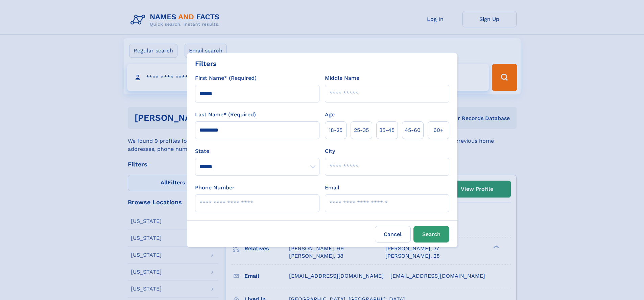 The image size is (644, 300). What do you see at coordinates (226, 79) in the screenshot?
I see `label: First Name* (Required)` at bounding box center [226, 79].